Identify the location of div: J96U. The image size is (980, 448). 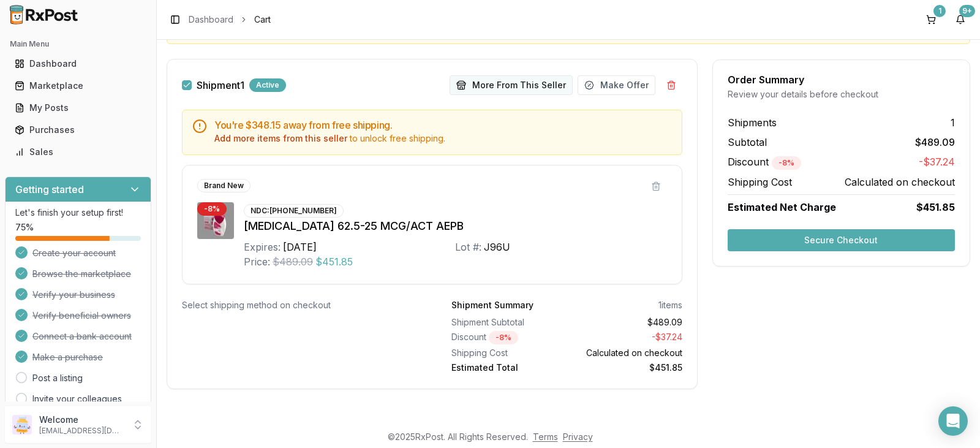
(497, 247).